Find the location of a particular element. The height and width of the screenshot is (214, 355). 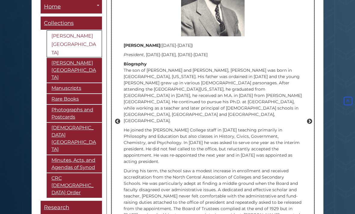

a: Minutes, Acts, and Agendas of Synod is located at coordinates (74, 164).